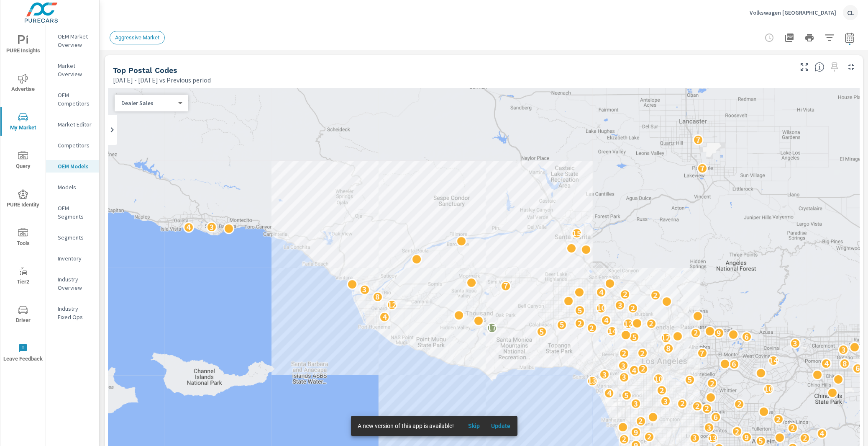  What do you see at coordinates (474, 426) in the screenshot?
I see `button: Skip` at bounding box center [474, 426].